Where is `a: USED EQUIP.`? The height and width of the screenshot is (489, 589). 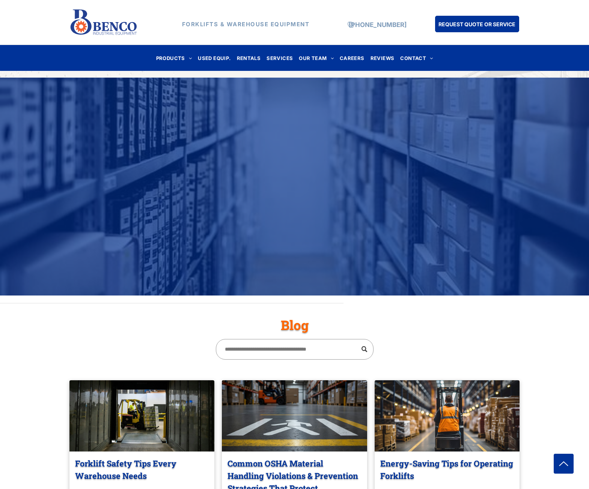 a: USED EQUIP. is located at coordinates (214, 58).